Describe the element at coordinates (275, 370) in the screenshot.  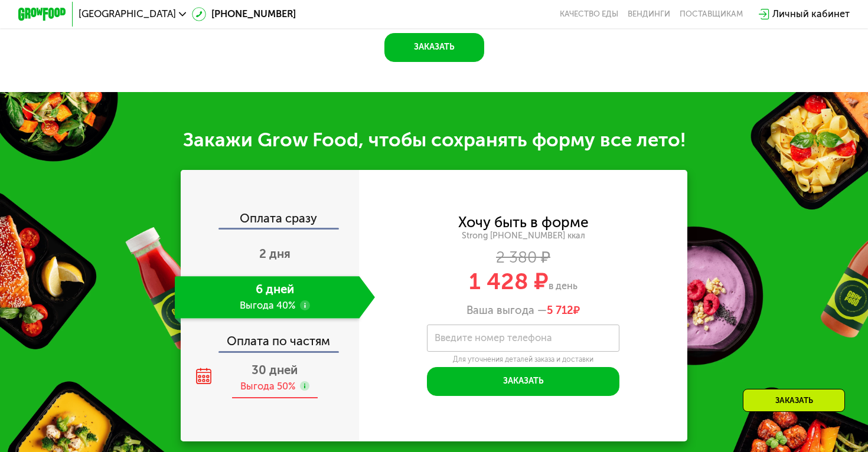
I see `span: 30 дней` at that location.